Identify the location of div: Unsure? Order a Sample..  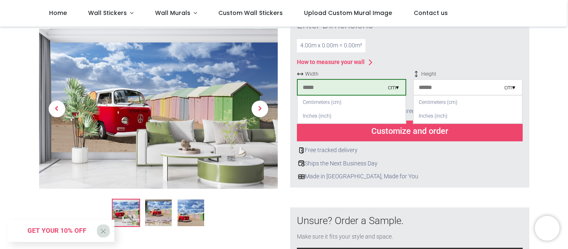
(409, 221).